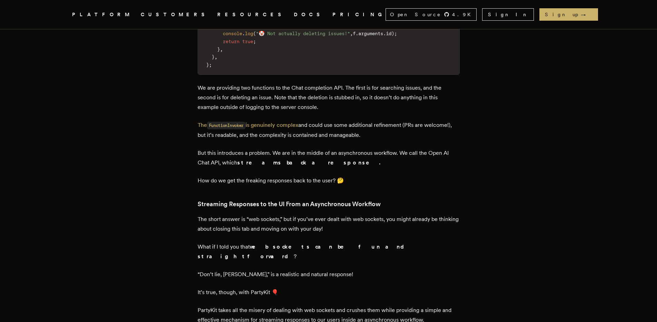  What do you see at coordinates (251, 14) in the screenshot?
I see `span: RESOURCES` at bounding box center [251, 14].